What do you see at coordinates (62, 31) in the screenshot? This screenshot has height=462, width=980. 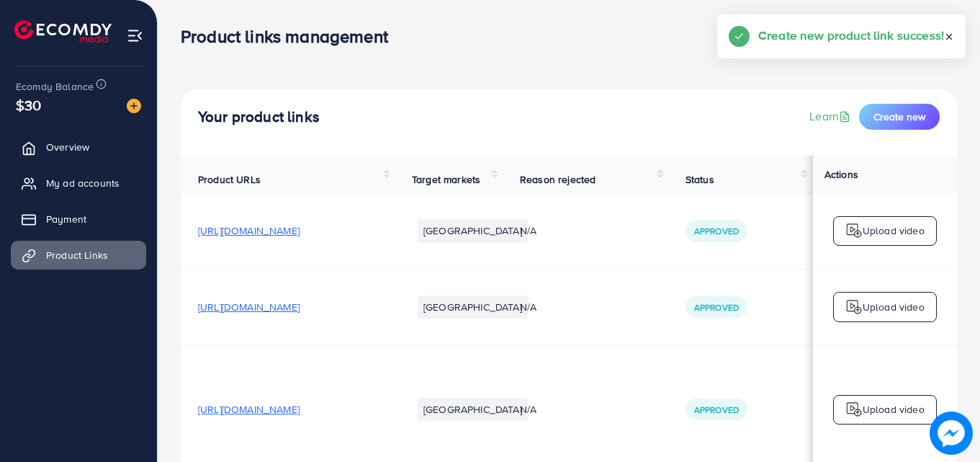 I see `a: logo` at bounding box center [62, 31].